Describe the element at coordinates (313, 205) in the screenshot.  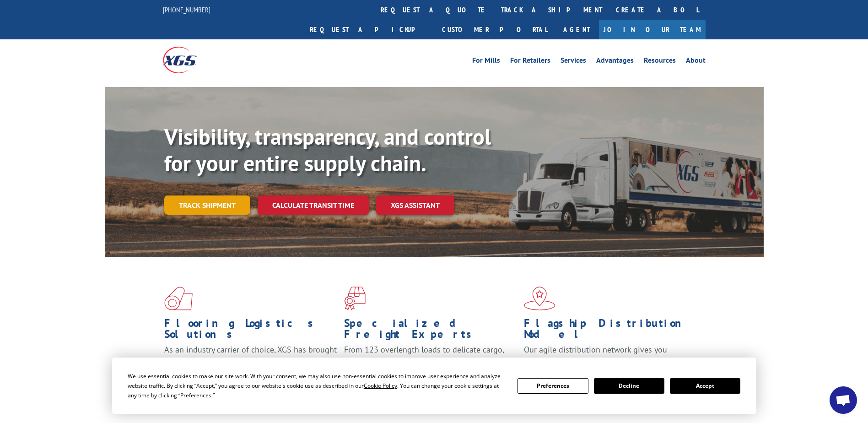
I see `a: Calculate transit time` at that location.